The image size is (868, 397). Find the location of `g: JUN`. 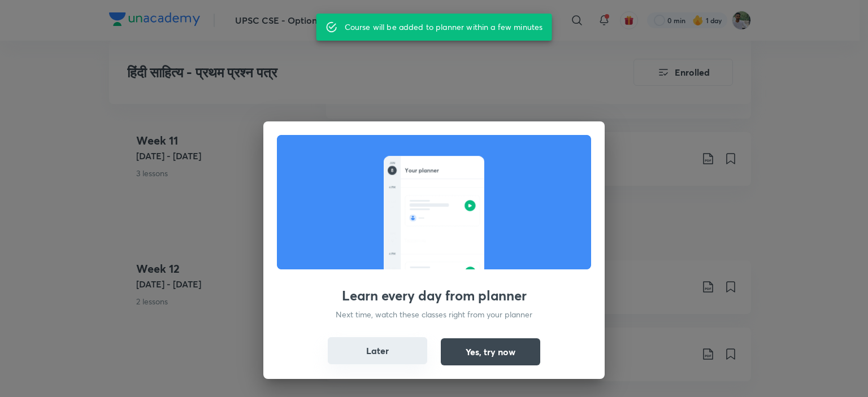

g: JUN is located at coordinates (392, 163).